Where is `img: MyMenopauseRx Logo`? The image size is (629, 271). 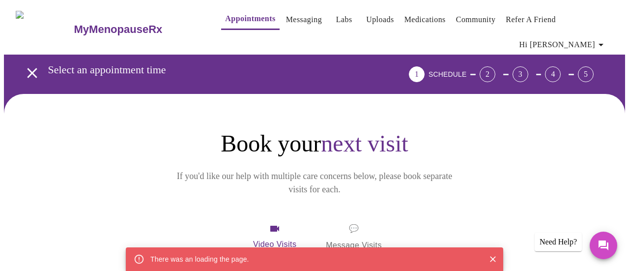 img: MyMenopauseRx Logo is located at coordinates (44, 29).